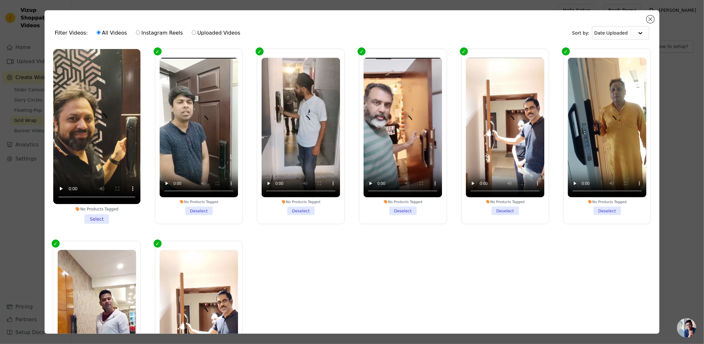 This screenshot has width=704, height=344. What do you see at coordinates (216, 33) in the screenshot?
I see `label: Uploaded Videos` at bounding box center [216, 33].